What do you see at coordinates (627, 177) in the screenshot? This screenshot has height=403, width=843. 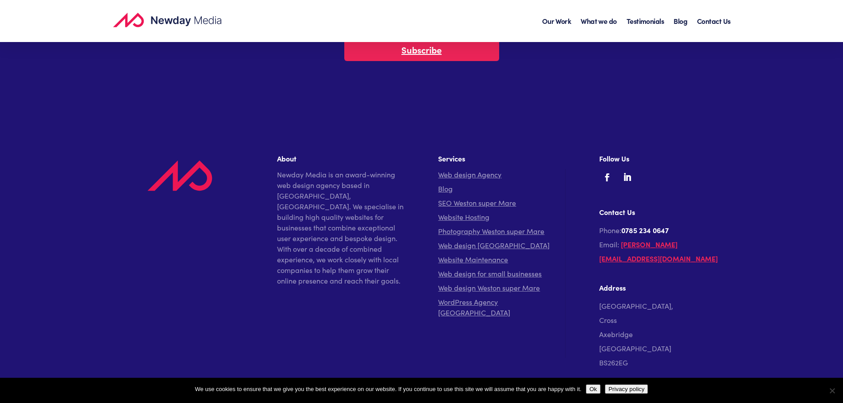 I see `a: Follow on LinkedIn` at bounding box center [627, 177].